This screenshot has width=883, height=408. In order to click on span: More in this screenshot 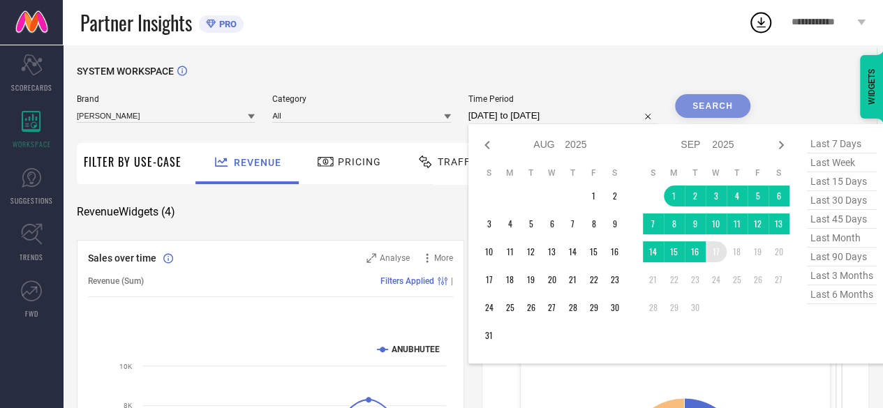, I will do `click(443, 258)`.